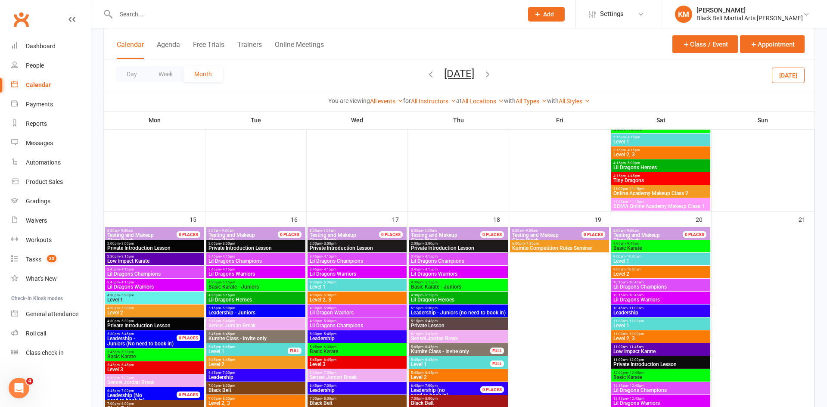 This screenshot has width=827, height=407. What do you see at coordinates (661, 308) in the screenshot?
I see `span: 10:45am` at bounding box center [661, 308].